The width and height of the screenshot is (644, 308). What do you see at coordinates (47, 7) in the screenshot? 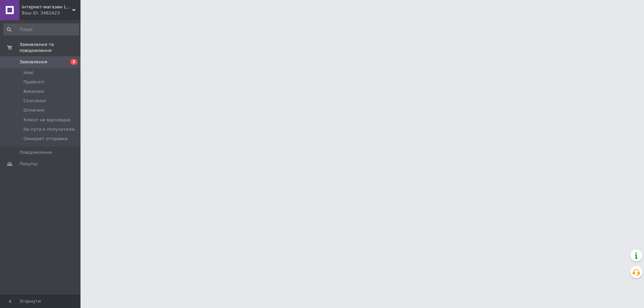
I see `span: Інтернет-магазин LEDUA` at bounding box center [47, 7].